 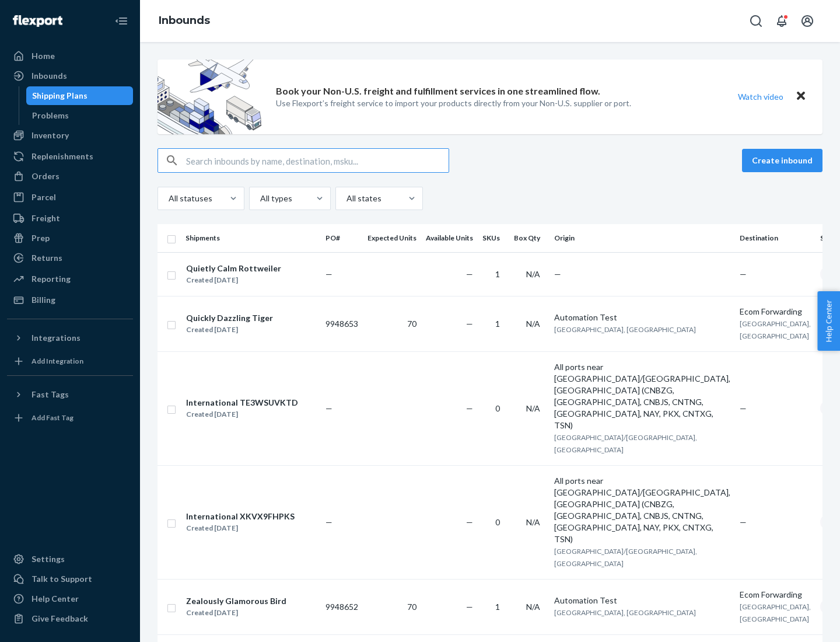 What do you see at coordinates (40, 238) in the screenshot?
I see `div: Prep` at bounding box center [40, 238].